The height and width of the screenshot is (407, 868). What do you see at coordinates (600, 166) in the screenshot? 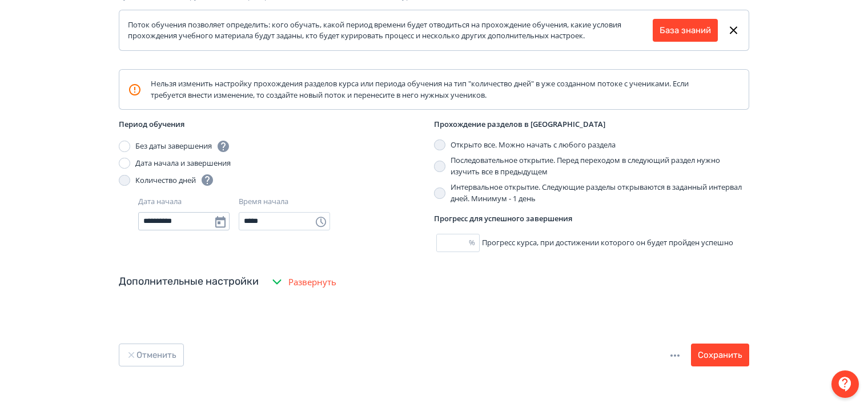
I see `div: Последовательное открытие. Перед переходом в следующий раздел нужно изучить все в предыдущем` at bounding box center [600, 166].